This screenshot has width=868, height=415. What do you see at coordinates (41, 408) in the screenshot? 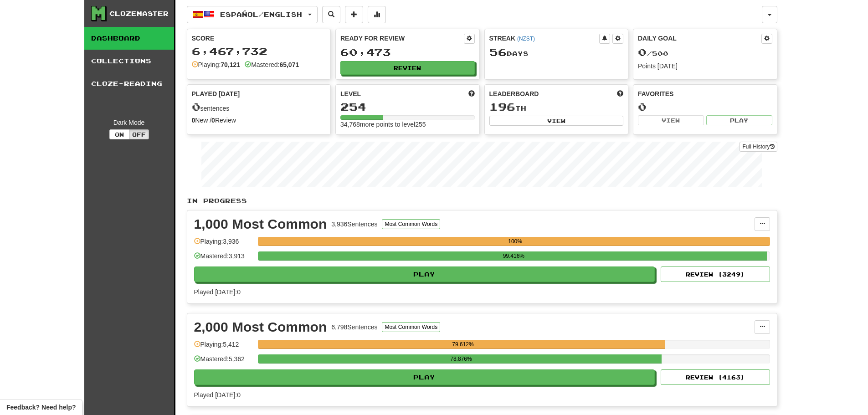
I see `span: Open feedback widget` at bounding box center [41, 408].